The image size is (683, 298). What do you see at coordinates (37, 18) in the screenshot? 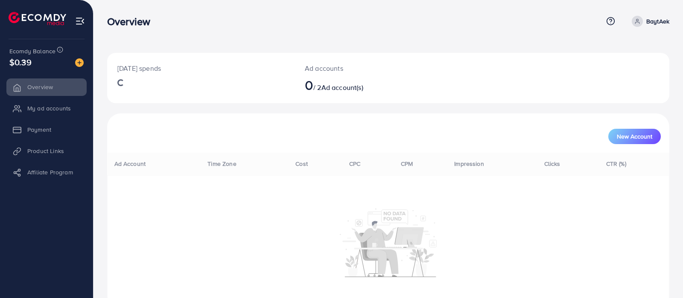
I see `img: logo` at bounding box center [37, 18].